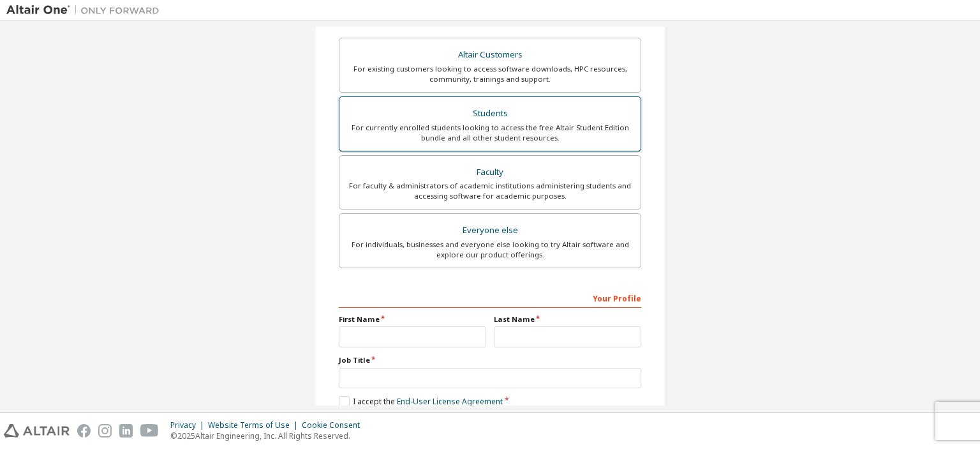 The image size is (980, 449). Describe the element at coordinates (450, 401) in the screenshot. I see `a: End-User License Agreement` at that location.